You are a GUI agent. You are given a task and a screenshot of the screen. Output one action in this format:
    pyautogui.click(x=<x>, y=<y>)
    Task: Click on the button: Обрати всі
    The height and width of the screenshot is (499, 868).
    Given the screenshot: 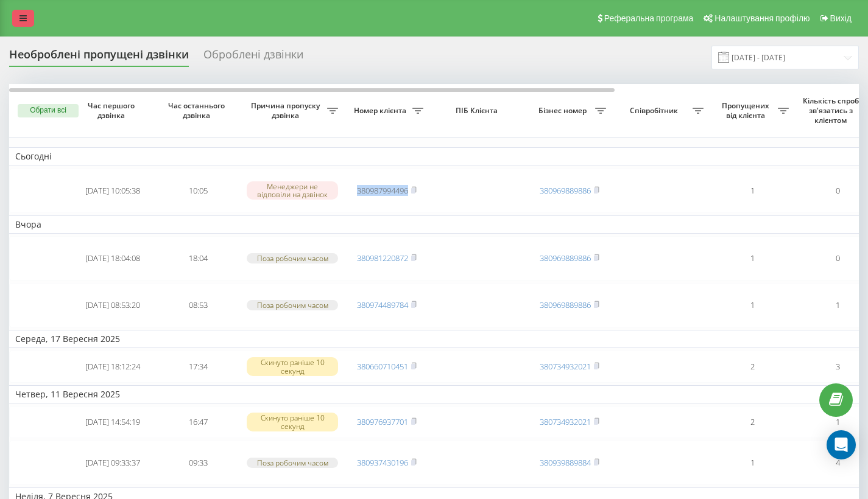 What is the action you would take?
    pyautogui.click(x=48, y=111)
    